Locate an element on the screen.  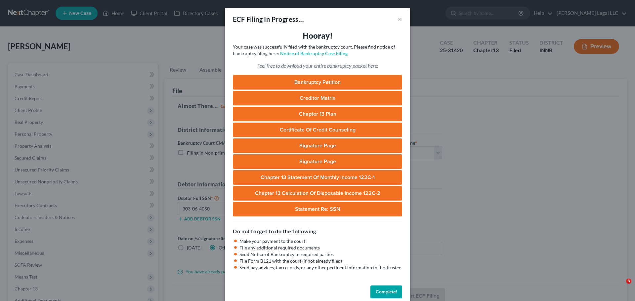
span: Your case was successfully filed with the bankruptcy court. Please find notice of bankruptcy fili... is located at coordinates (314, 50).